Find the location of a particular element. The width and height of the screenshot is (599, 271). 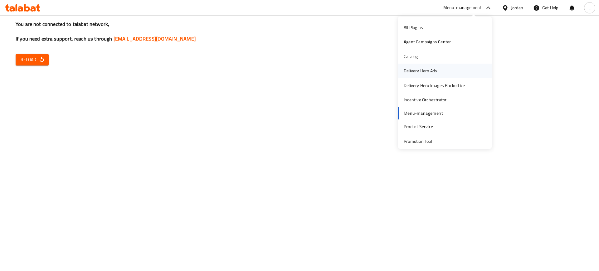

div: Catalog is located at coordinates (411, 56).